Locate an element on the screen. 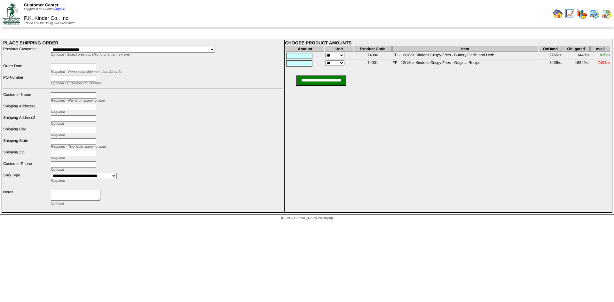  div: CHOOSE PRODUCT AMOUNTS is located at coordinates (447, 43).